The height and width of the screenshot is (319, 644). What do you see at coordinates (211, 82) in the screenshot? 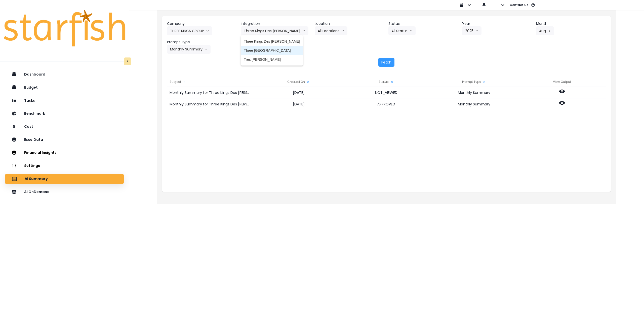
I see `div: Subject` at bounding box center [211, 82].